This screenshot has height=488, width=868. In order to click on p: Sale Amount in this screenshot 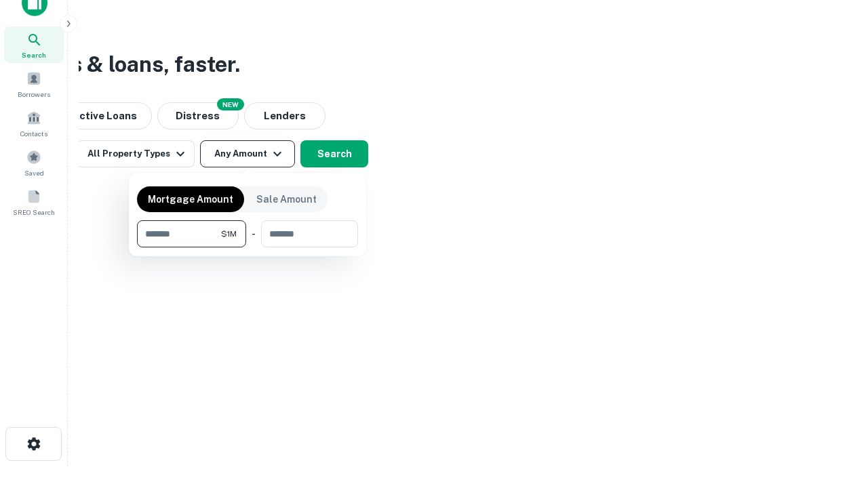, I will do `click(286, 199)`.